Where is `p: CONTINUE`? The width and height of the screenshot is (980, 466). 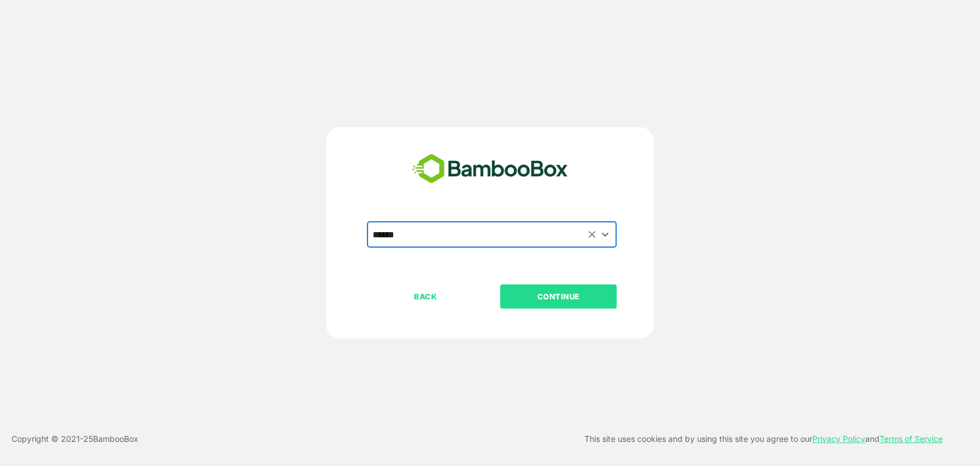
p: CONTINUE is located at coordinates (559, 296).